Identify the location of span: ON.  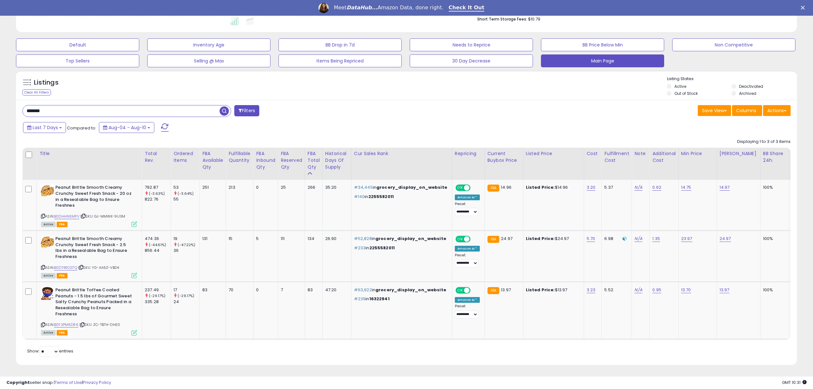
(460, 239).